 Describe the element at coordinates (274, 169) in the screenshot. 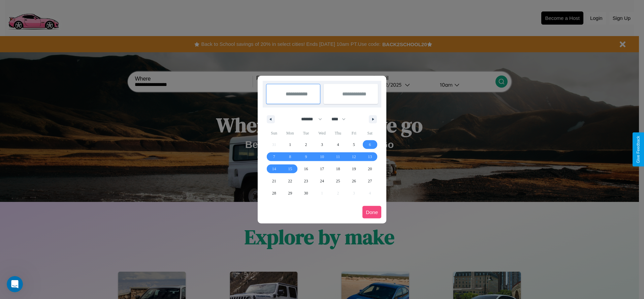

I see `span: 14` at that location.